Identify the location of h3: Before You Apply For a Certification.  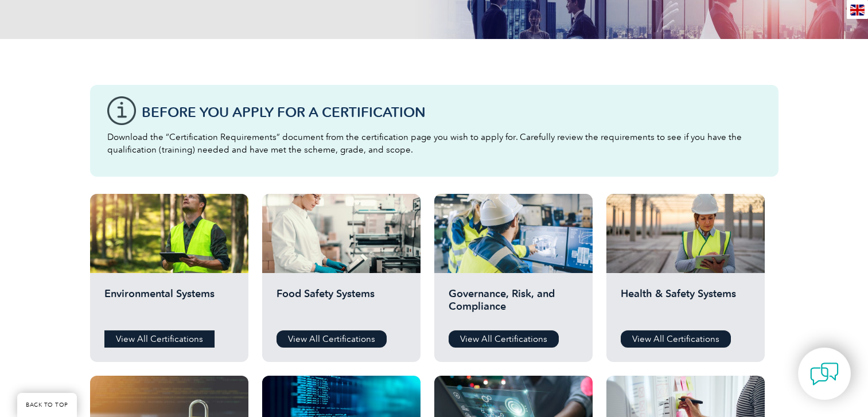
(451, 112).